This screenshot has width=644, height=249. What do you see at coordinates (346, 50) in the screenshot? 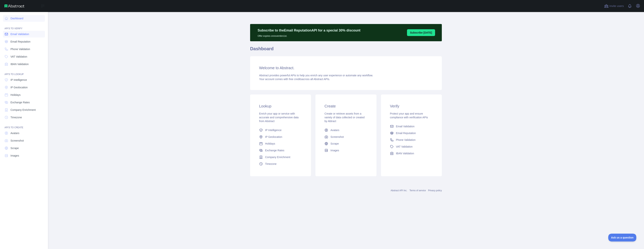
I see `h1: Dashboard` at bounding box center [346, 50].